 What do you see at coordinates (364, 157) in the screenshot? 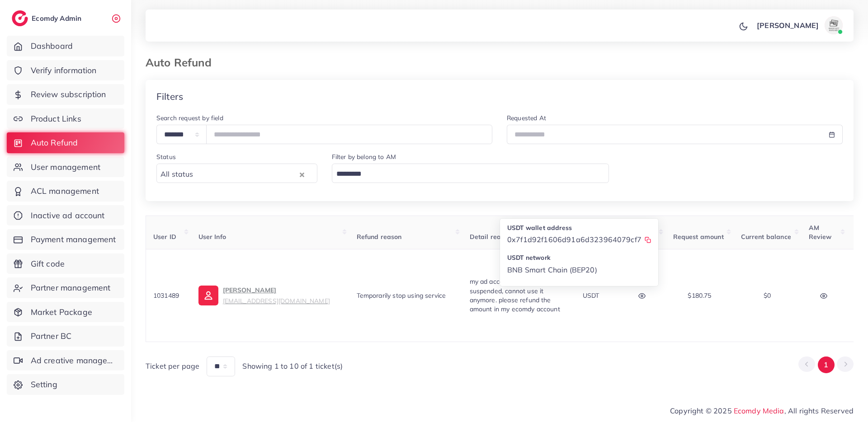
I see `label: Filter by belong to AM` at bounding box center [364, 157].